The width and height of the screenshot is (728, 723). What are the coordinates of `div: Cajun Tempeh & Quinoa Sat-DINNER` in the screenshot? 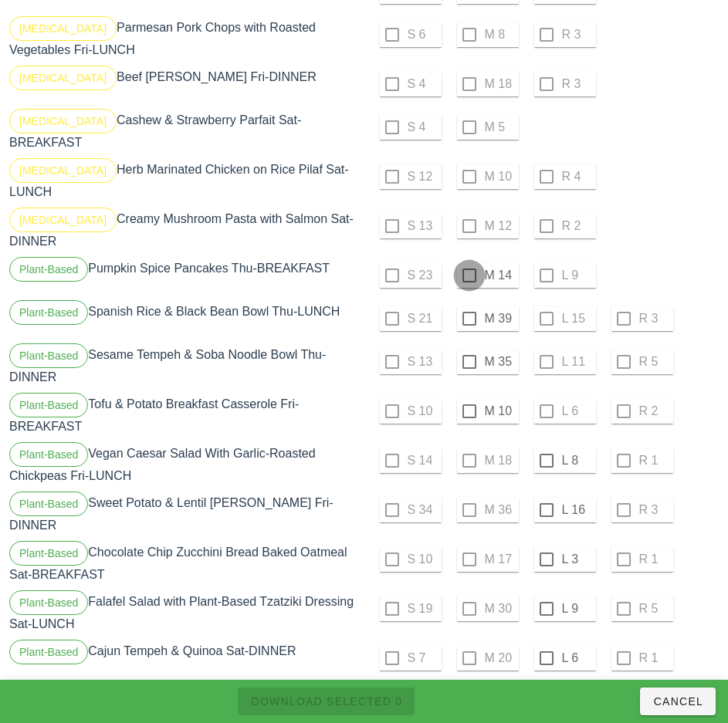 It's located at (185, 659).